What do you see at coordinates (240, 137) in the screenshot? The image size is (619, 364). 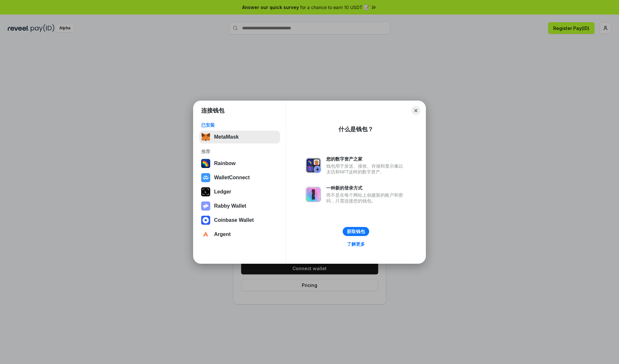 I see `button: MetaMask` at bounding box center [240, 137].